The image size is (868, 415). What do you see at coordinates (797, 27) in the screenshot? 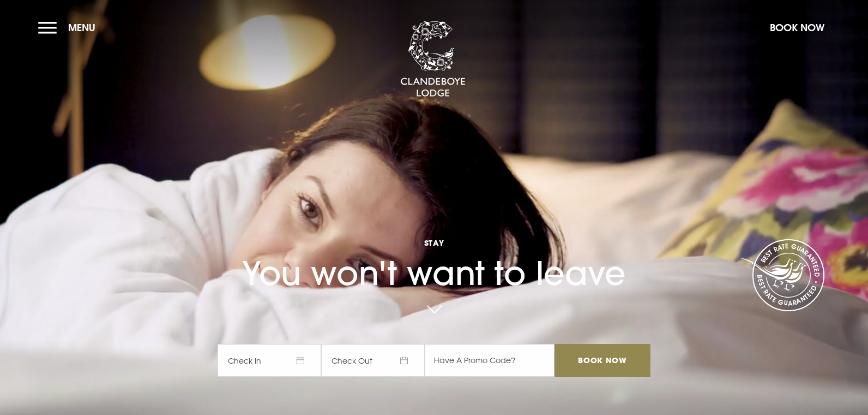
I see `button: Book Now` at bounding box center [797, 27].